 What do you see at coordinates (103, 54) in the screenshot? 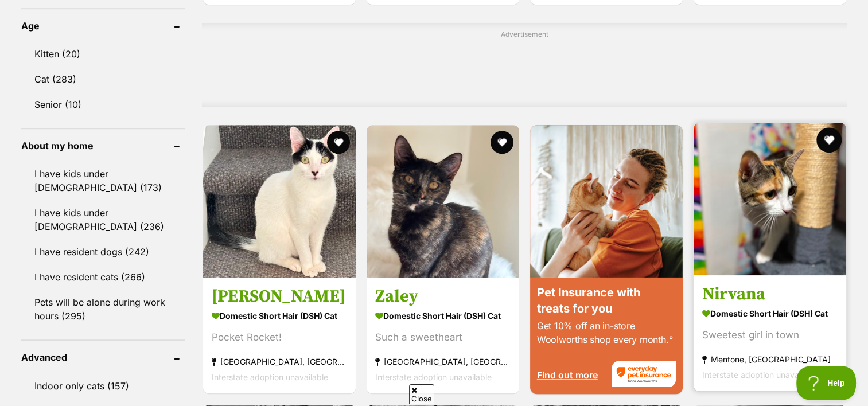
I see `a: Kitten (20)` at bounding box center [103, 54].